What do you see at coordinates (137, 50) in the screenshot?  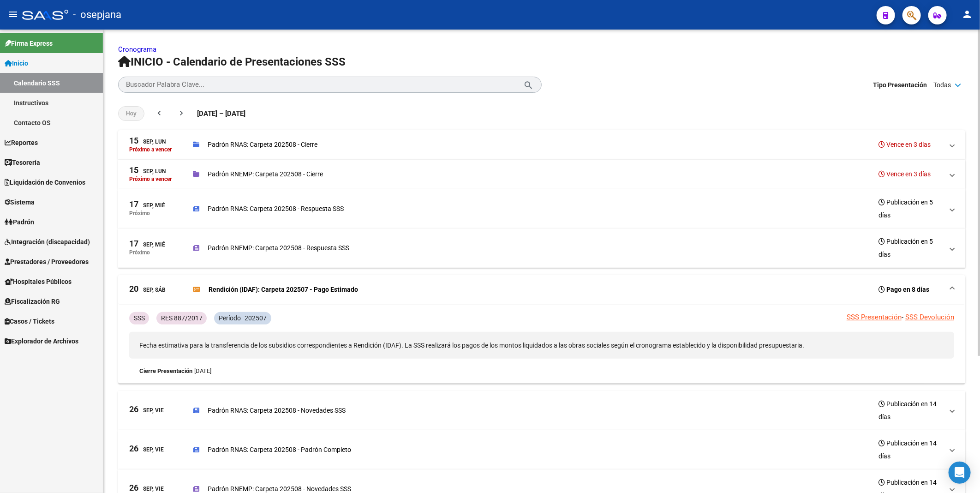 I see `a: Cronograma` at bounding box center [137, 50].